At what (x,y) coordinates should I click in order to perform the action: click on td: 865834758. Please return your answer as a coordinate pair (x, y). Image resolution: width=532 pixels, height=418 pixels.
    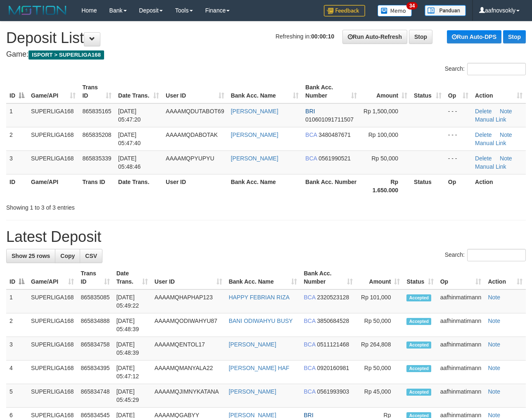
    Looking at the image, I should click on (95, 348).